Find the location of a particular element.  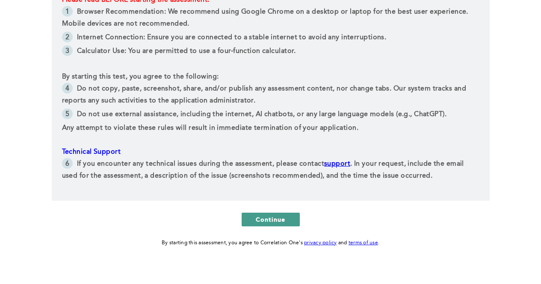

span: Any attempt to violate these rules will result in immediate termination of your application. is located at coordinates (210, 128).